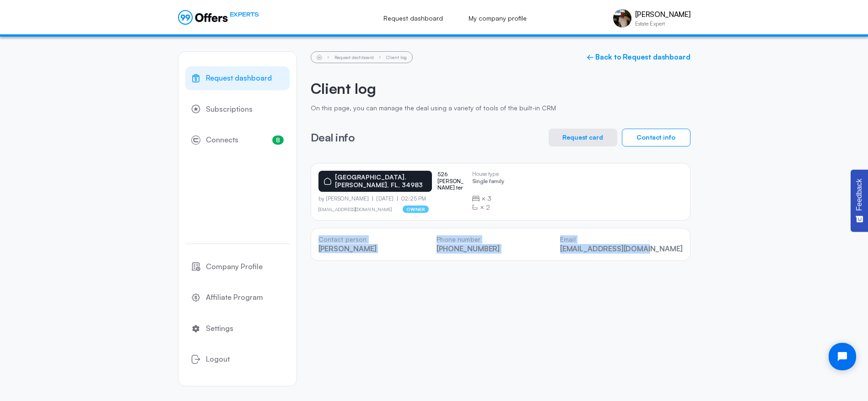  Describe the element at coordinates (238, 297) in the screenshot. I see `a: Affiliate Program` at that location.